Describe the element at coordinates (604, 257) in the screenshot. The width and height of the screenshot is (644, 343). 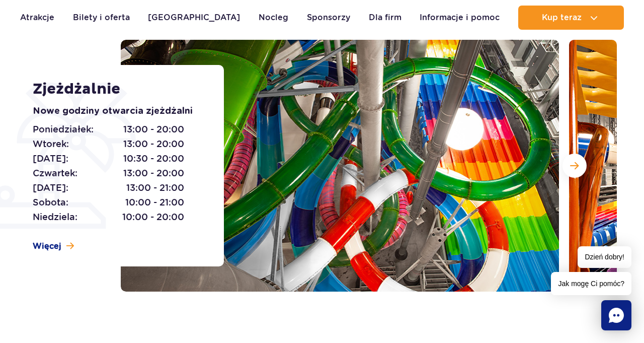
I see `span: Dzień dobry!` at that location.